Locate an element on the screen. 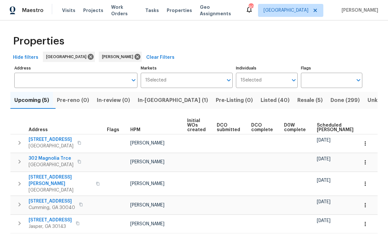 This screenshot has height=236, width=388. span: Upcoming (5) is located at coordinates (32, 100).